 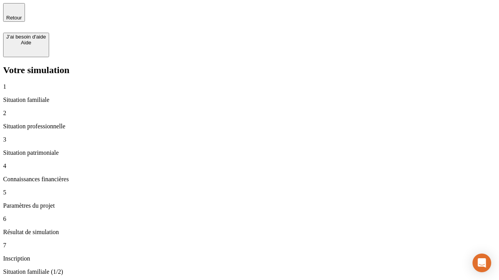 I want to click on p: Connaissances financières, so click(x=249, y=180).